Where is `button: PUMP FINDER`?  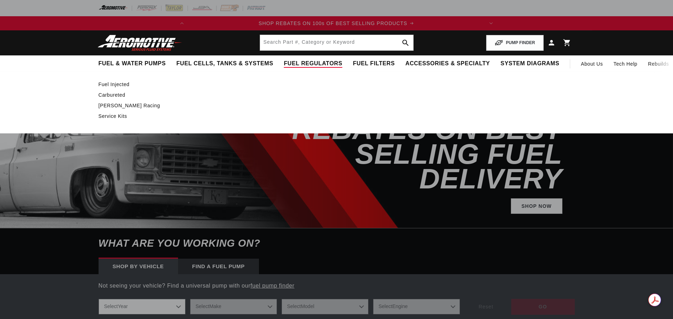 button: PUMP FINDER is located at coordinates (515, 43).